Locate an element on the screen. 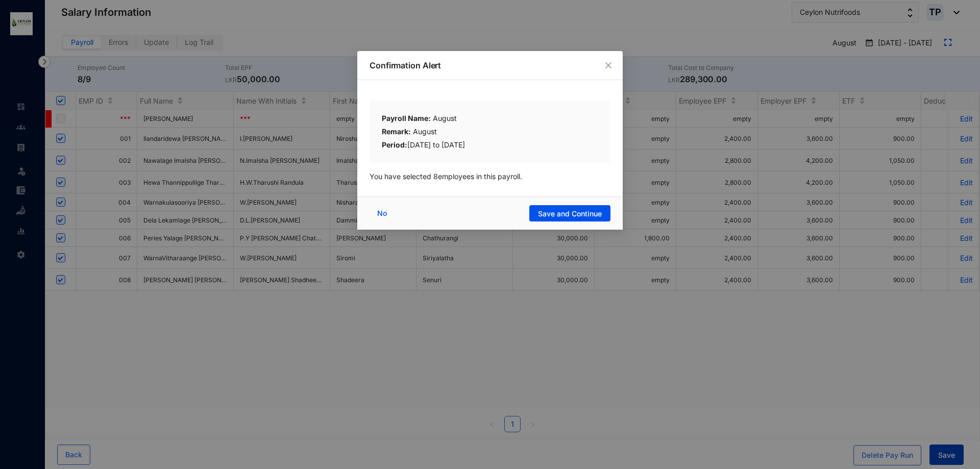 The image size is (980, 469). b: Period: is located at coordinates (394, 144).